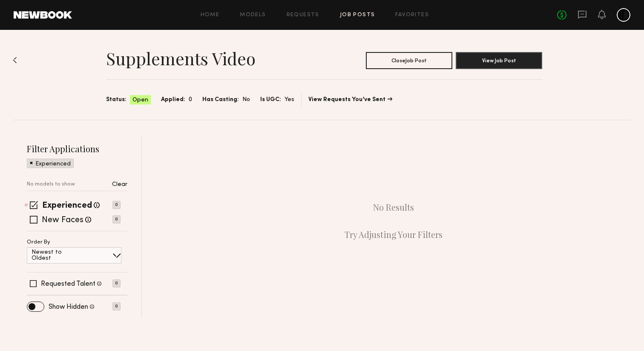 This screenshot has width=644, height=351. I want to click on a: Models, so click(253, 15).